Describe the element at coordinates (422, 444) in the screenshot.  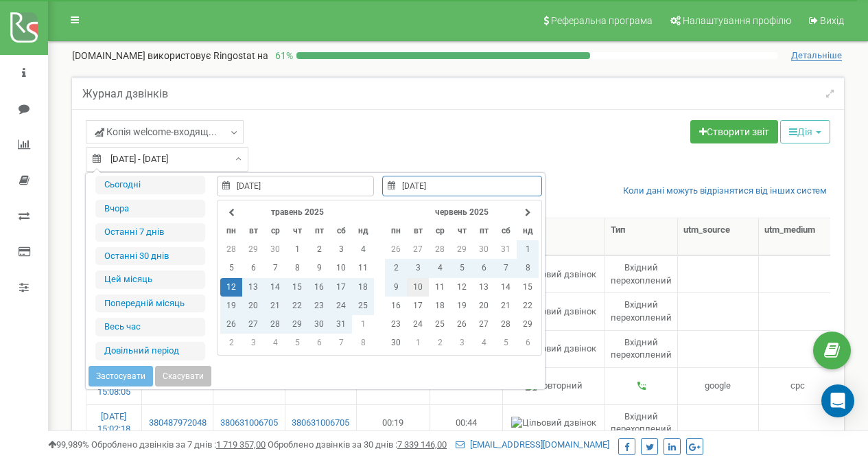
I see `u: 7 339 146,00` at that location.